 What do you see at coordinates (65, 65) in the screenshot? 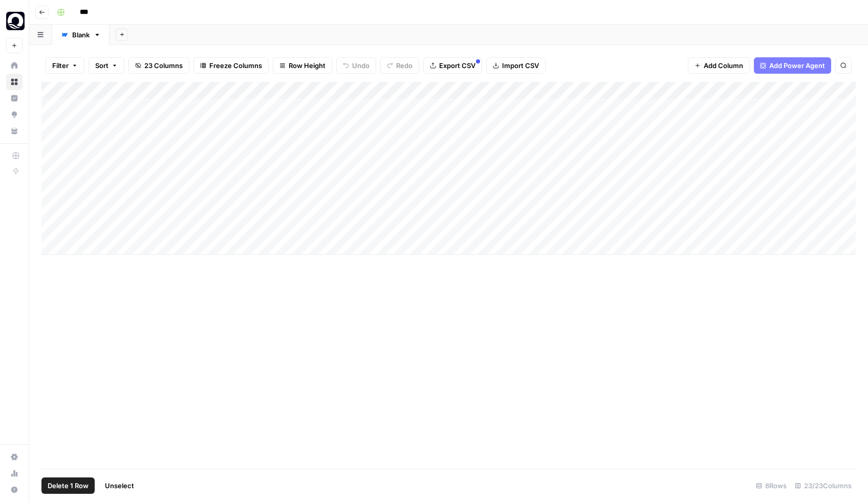
I see `button: Filter` at bounding box center [65, 65].